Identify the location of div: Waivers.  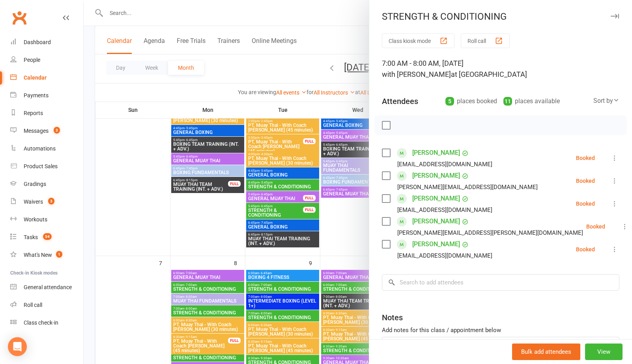
(33, 202).